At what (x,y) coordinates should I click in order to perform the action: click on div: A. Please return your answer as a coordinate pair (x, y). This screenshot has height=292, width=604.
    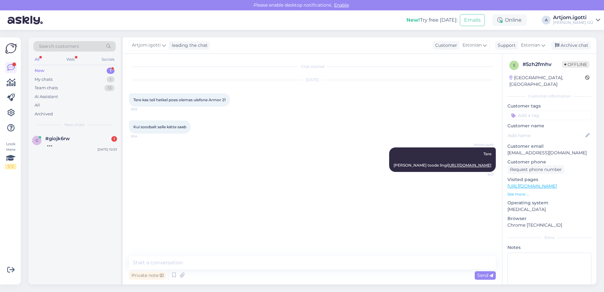
    Looking at the image, I should click on (546, 20).